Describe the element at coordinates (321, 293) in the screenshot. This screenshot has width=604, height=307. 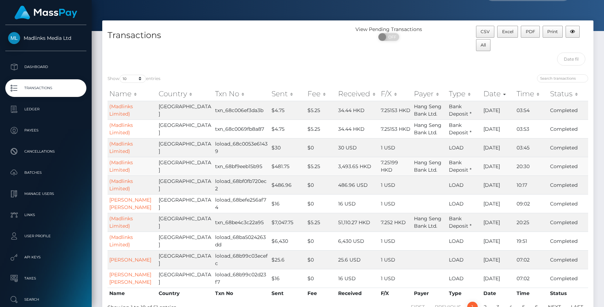
I see `th: Fee` at that location.